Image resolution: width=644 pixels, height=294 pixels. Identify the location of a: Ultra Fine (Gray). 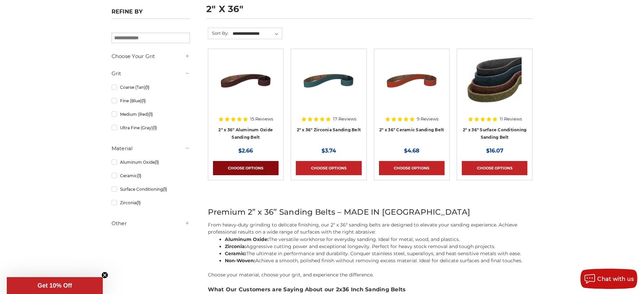
(151, 128).